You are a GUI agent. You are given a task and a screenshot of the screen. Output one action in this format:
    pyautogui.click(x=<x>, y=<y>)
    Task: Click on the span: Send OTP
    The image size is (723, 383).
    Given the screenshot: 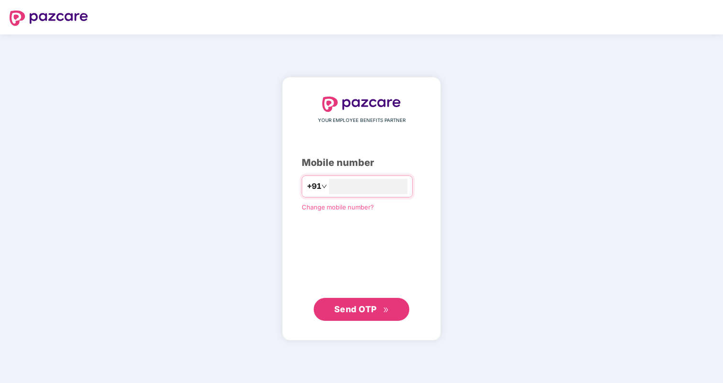 What is the action you would take?
    pyautogui.click(x=355, y=309)
    